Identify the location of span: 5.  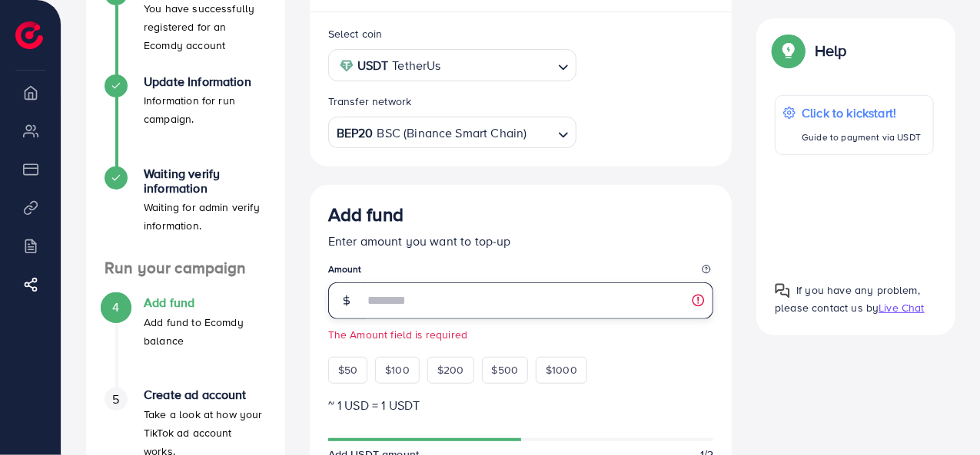
(115, 399).